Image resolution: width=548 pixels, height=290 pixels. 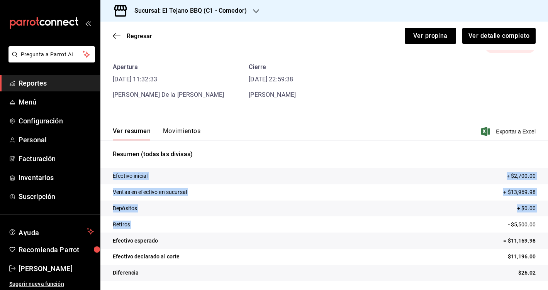 What do you see at coordinates (50, 60) in the screenshot?
I see `a: Pregunta a Parrot AI` at bounding box center [50, 60].